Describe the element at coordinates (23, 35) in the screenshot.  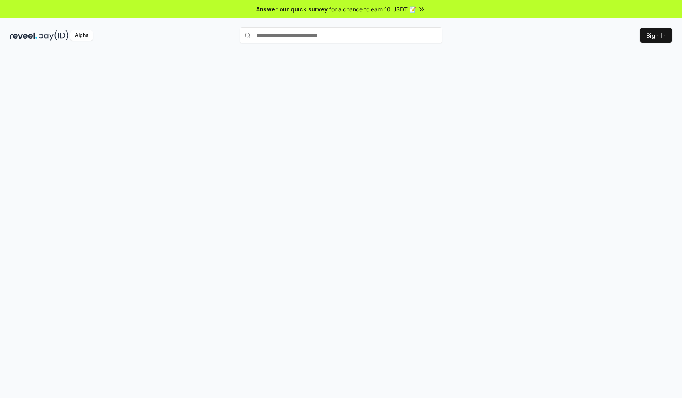
I see `img: reveel_dark` at that location.